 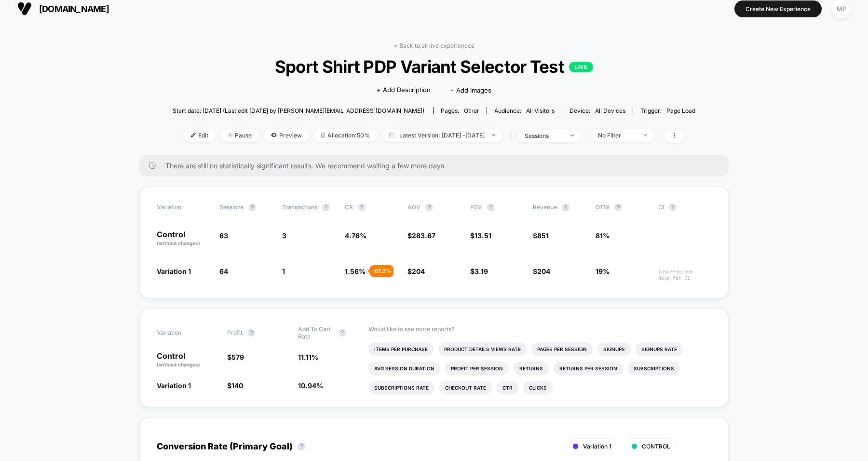 I want to click on span: 1, so click(x=284, y=271).